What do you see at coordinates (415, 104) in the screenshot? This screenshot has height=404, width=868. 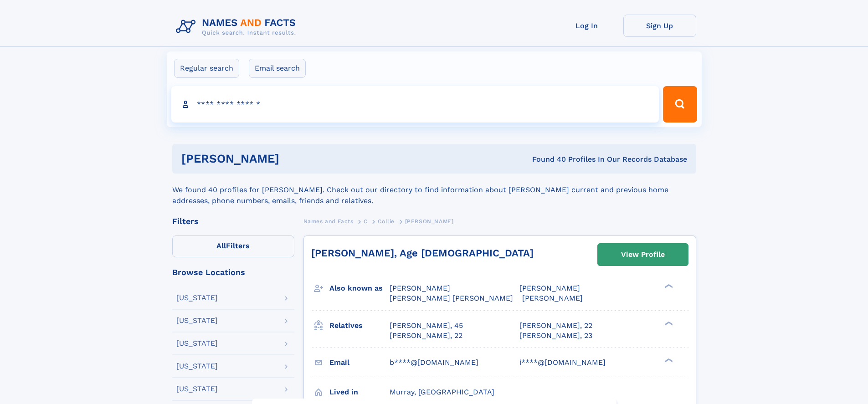 I see `input: search input` at bounding box center [415, 104].